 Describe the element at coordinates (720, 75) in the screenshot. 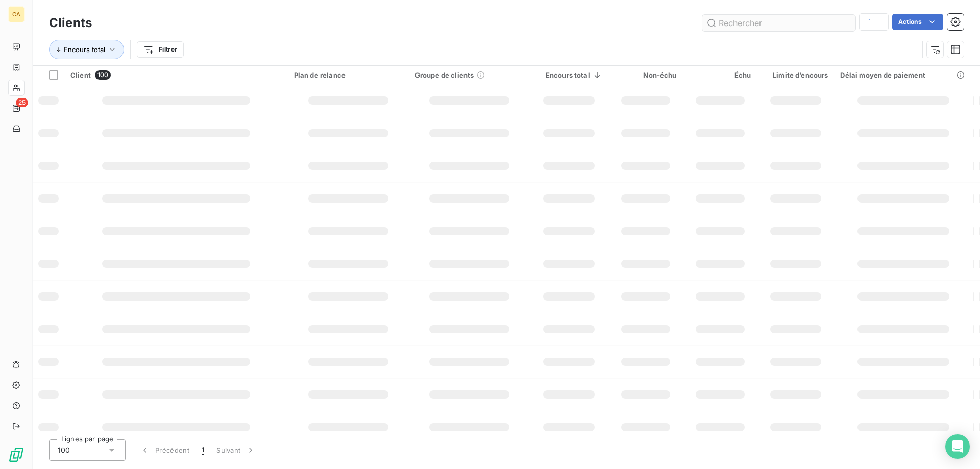

I see `div: Échu` at that location.